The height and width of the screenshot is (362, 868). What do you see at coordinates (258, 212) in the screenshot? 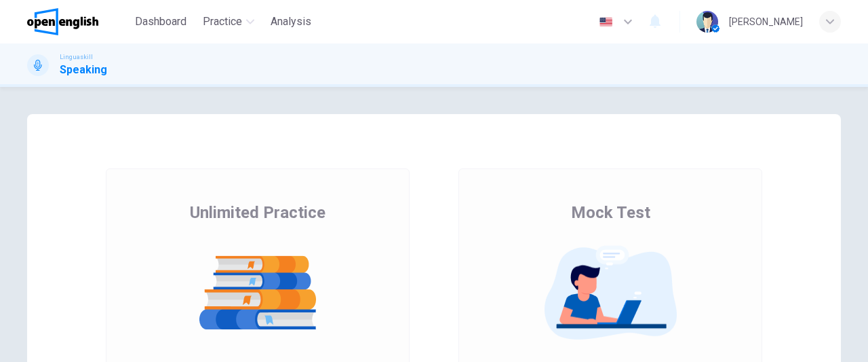
I see `span: Unlimited Practice` at bounding box center [258, 212].